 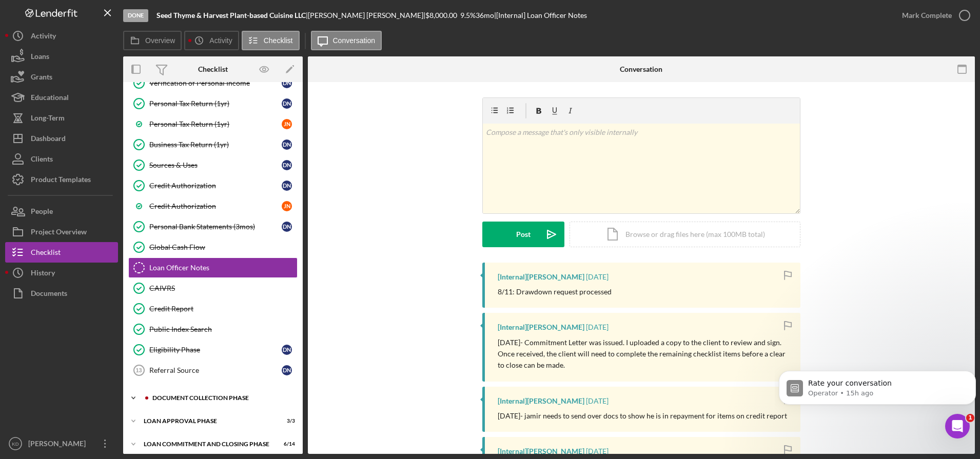 What do you see at coordinates (213, 309) in the screenshot?
I see `a: Credit Report` at bounding box center [213, 309].